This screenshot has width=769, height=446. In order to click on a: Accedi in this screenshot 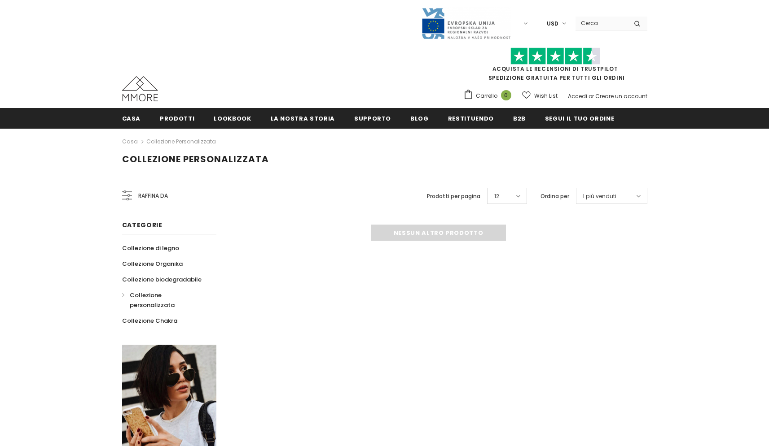, I will do `click(577, 96)`.